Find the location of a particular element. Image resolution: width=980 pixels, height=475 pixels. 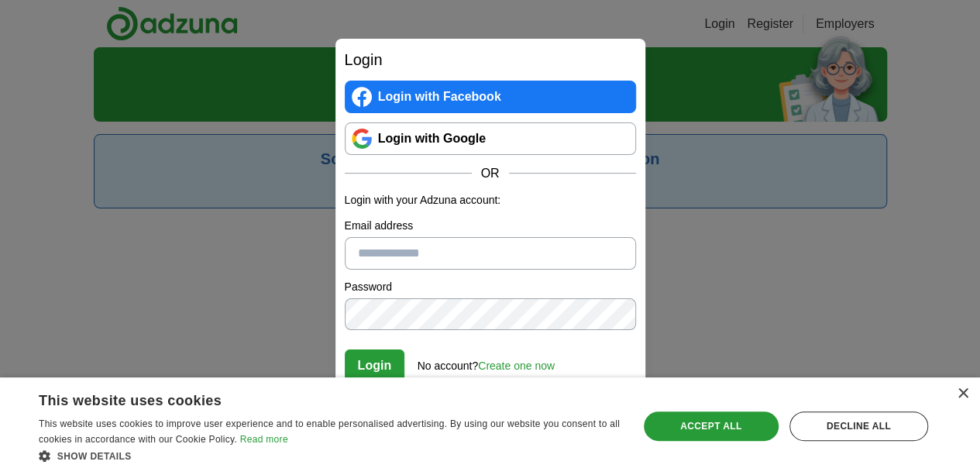

a: Login with Facebook is located at coordinates (490, 97).